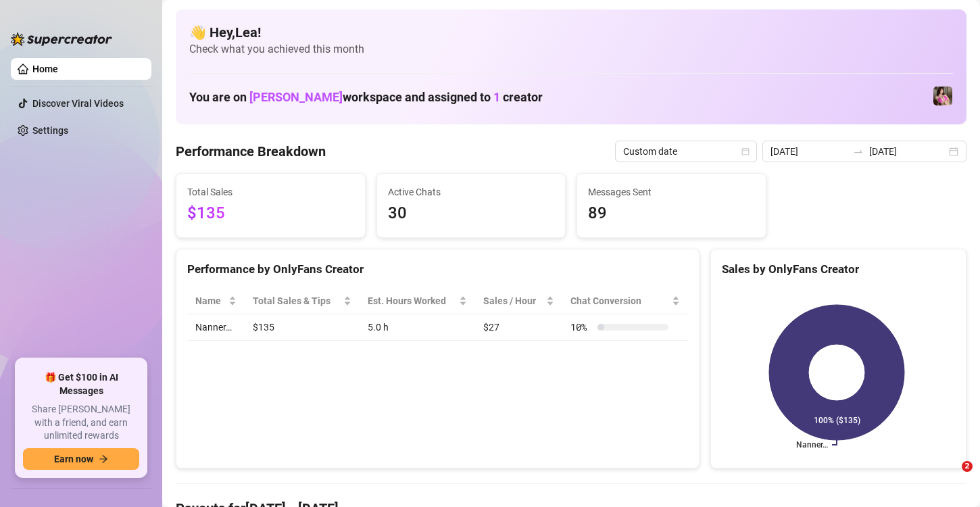 The height and width of the screenshot is (507, 980). Describe the element at coordinates (619, 301) in the screenshot. I see `span: Chat Conversion` at that location.